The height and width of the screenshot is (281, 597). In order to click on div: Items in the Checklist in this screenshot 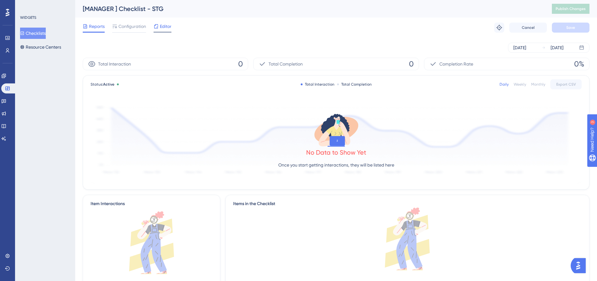, I will do `click(408, 204)`.